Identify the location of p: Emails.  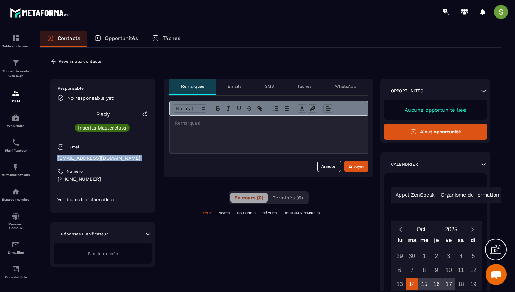
(235, 86).